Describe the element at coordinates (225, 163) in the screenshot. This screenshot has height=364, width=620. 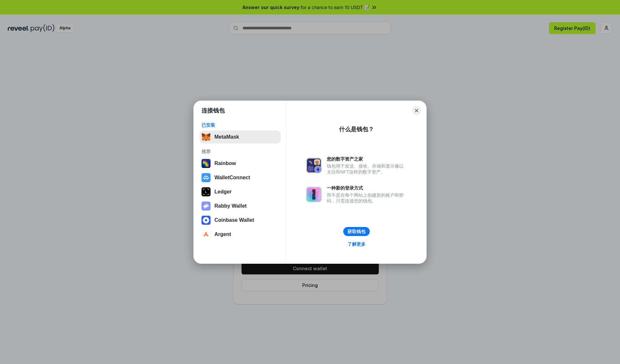
I see `div: Rainbow` at that location.